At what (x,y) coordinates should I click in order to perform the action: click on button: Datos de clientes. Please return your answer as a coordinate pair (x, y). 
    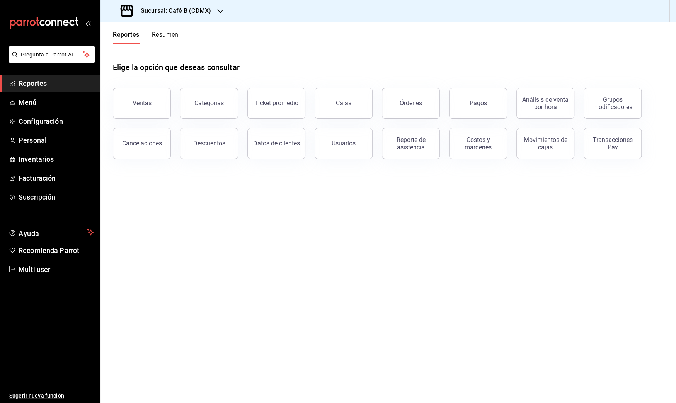
    Looking at the image, I should click on (276, 143).